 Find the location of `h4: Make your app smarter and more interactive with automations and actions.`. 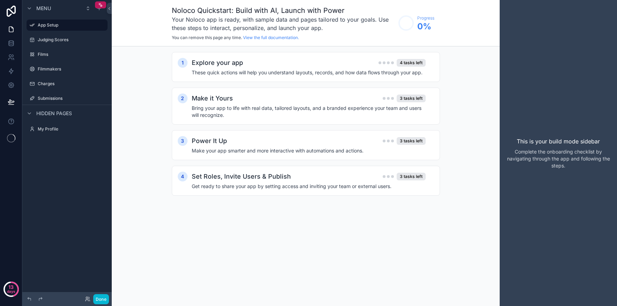

h4: Make your app smarter and more interactive with automations and actions. is located at coordinates (309, 151).